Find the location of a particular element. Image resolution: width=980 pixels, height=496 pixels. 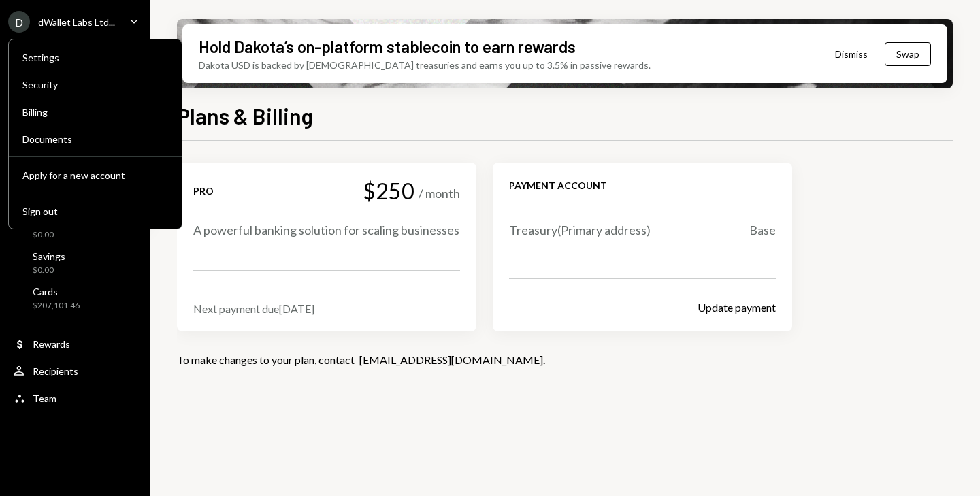

button: Swap is located at coordinates (908, 54).